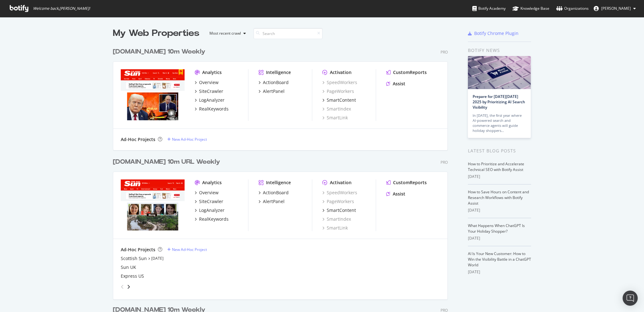 The image size is (644, 312). I want to click on img: www.The-Sun.com, so click(152, 205).